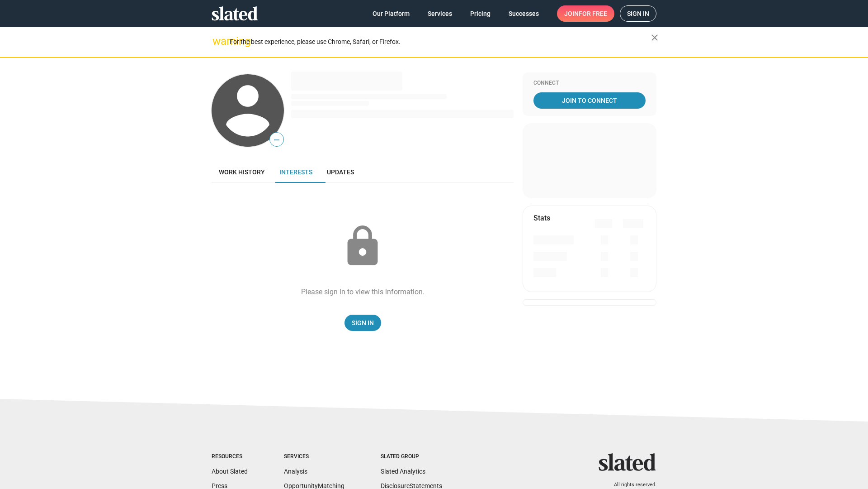 This screenshot has height=489, width=868. Describe the element at coordinates (542, 217) in the screenshot. I see `mat-card-title: Stats` at that location.